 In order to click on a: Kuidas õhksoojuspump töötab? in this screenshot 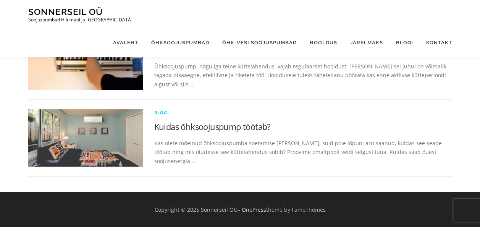, I will do `click(212, 126)`.